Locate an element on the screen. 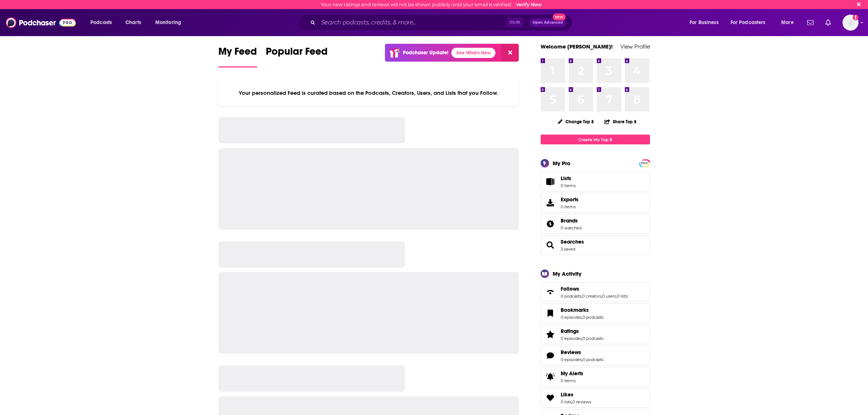  a: Podchaser - Follow, Share and Rate Podcasts is located at coordinates (41, 23).